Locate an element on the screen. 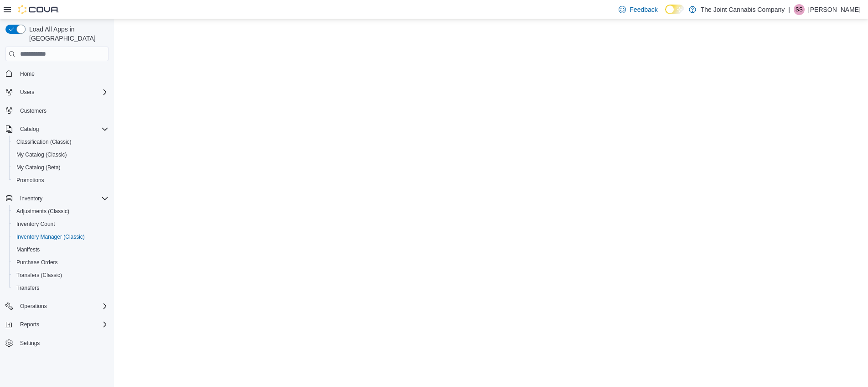 This screenshot has width=868, height=387. span: SS is located at coordinates (799, 10).